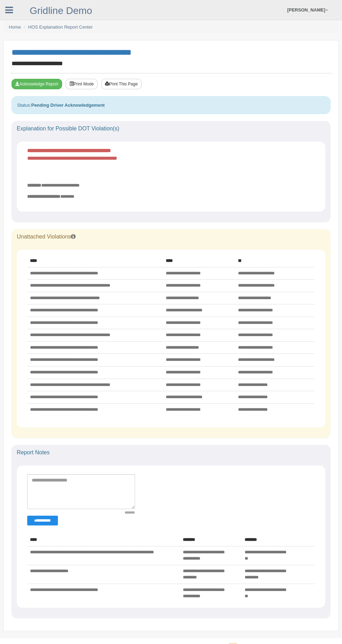 Image resolution: width=342 pixels, height=644 pixels. What do you see at coordinates (68, 105) in the screenshot?
I see `strong: Pending Driver Acknowledgement` at bounding box center [68, 105].